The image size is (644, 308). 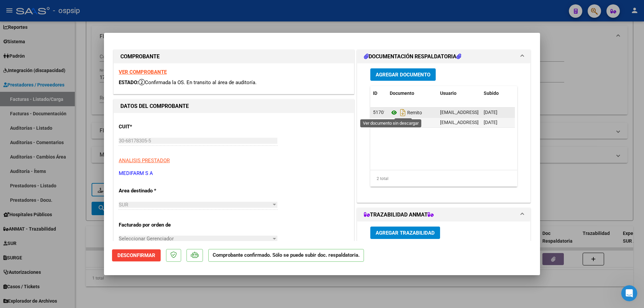 What do you see at coordinates (375, 93) in the screenshot?
I see `span: ID` at bounding box center [375, 93].